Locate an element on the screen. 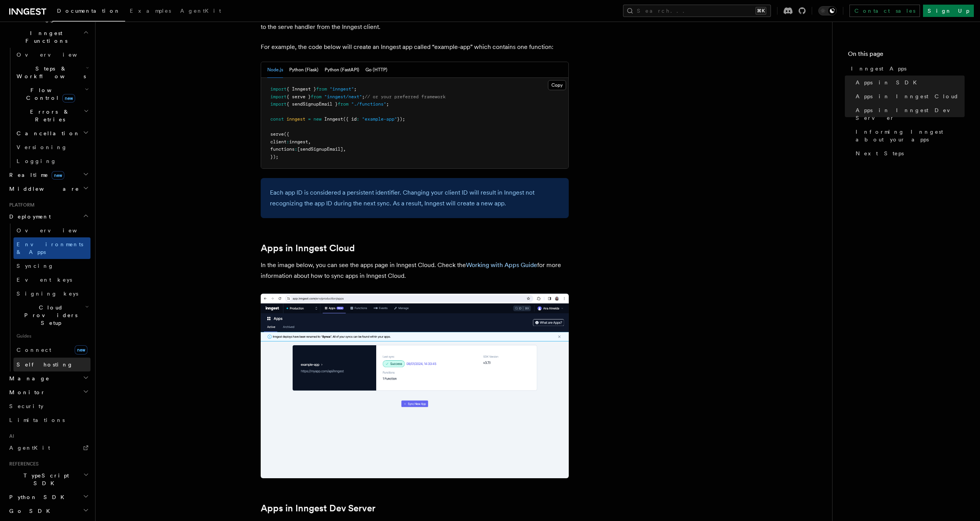  span: Inngest Apps is located at coordinates (879, 69).